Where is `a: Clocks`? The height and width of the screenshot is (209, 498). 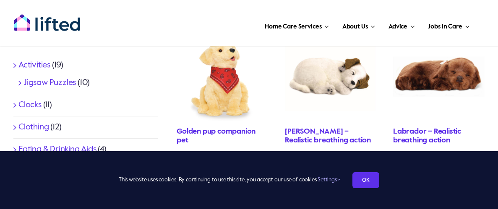 a: Clocks is located at coordinates (30, 105).